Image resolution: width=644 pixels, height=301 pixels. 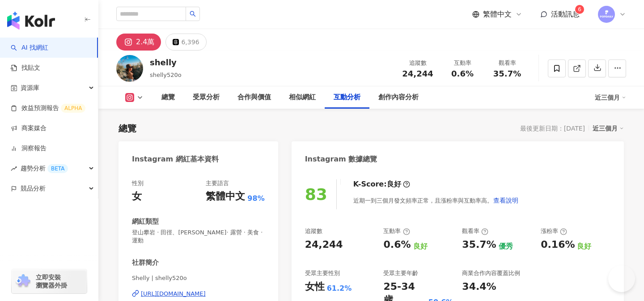 What do you see at coordinates (165, 75) in the screenshot?
I see `span: shelly520o` at bounding box center [165, 75].